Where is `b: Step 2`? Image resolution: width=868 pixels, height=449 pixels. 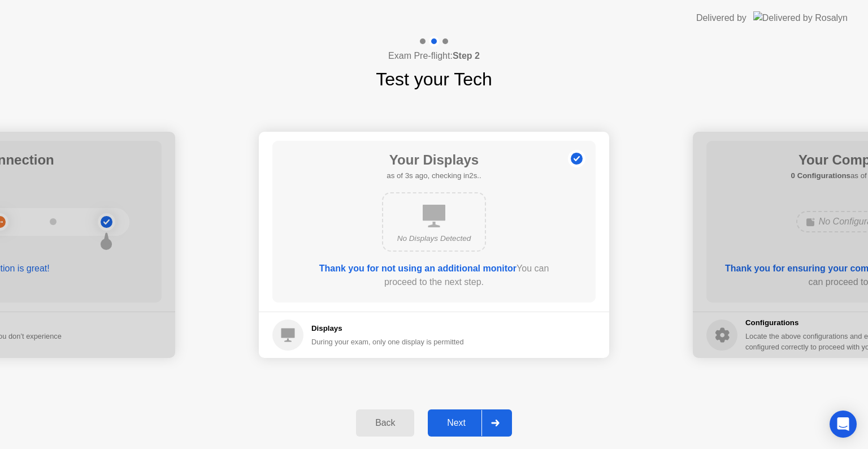 b: Step 2 is located at coordinates (466, 56).